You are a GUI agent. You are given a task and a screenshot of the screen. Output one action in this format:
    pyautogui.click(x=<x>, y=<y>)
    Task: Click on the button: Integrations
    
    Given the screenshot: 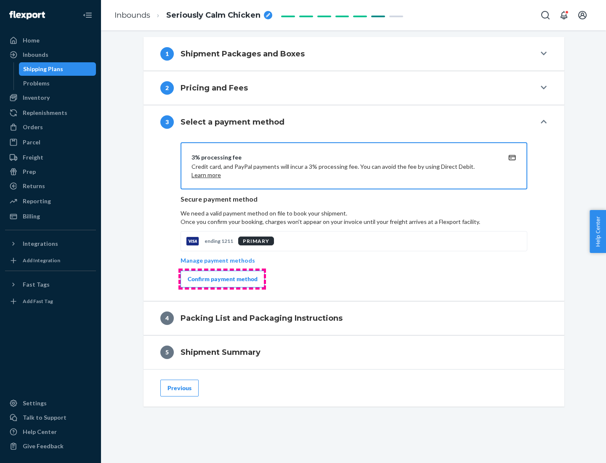 What is the action you would take?
    pyautogui.click(x=50, y=243)
    